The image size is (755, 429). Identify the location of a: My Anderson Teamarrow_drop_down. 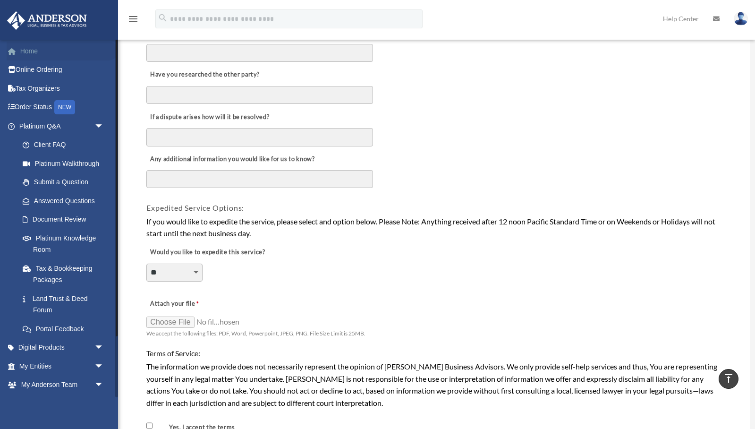
(62, 385).